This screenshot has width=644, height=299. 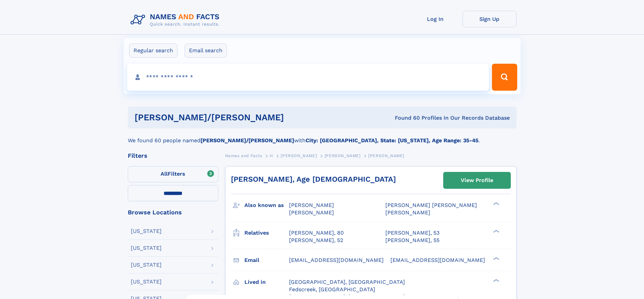 What do you see at coordinates (267, 233) in the screenshot?
I see `h3: Relatives` at bounding box center [267, 233].